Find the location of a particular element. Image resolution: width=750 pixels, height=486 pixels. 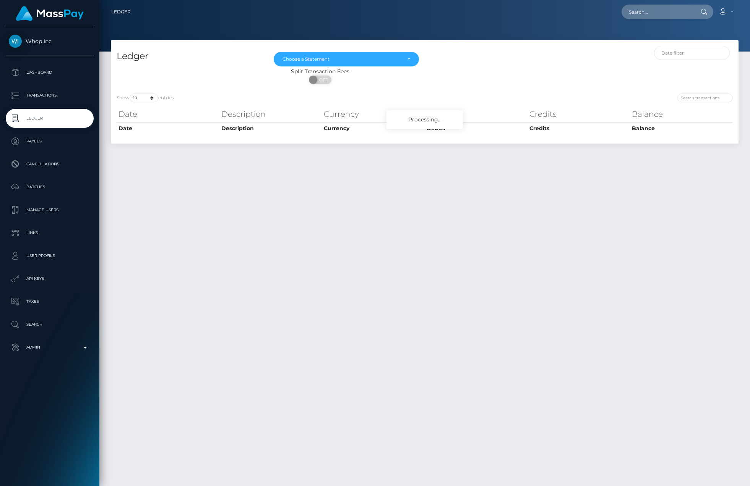

p: Transactions is located at coordinates (50, 96).